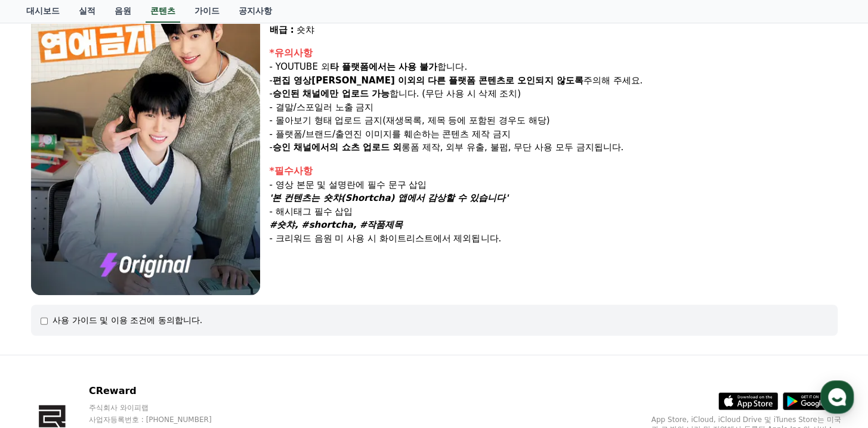  Describe the element at coordinates (337, 147) in the screenshot. I see `strong: 승인 채널에서의 쇼츠 업로드 외` at that location.